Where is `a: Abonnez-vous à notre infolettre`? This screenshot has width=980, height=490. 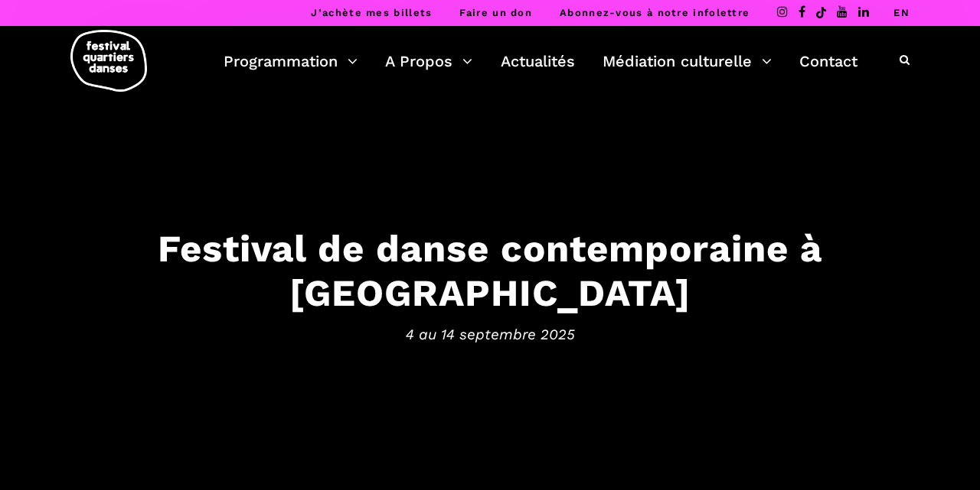
a: Abonnez-vous à notre infolettre is located at coordinates (655, 12).